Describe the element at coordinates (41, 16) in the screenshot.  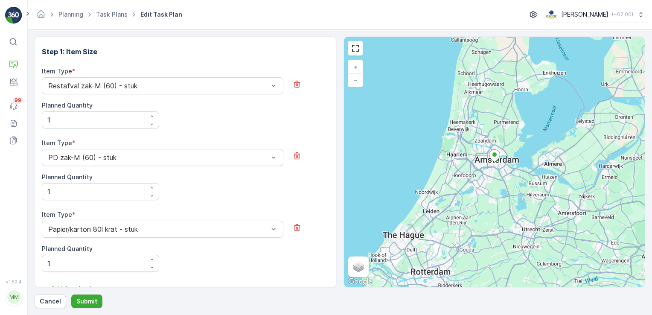
I see `a: Homepage` at that location.